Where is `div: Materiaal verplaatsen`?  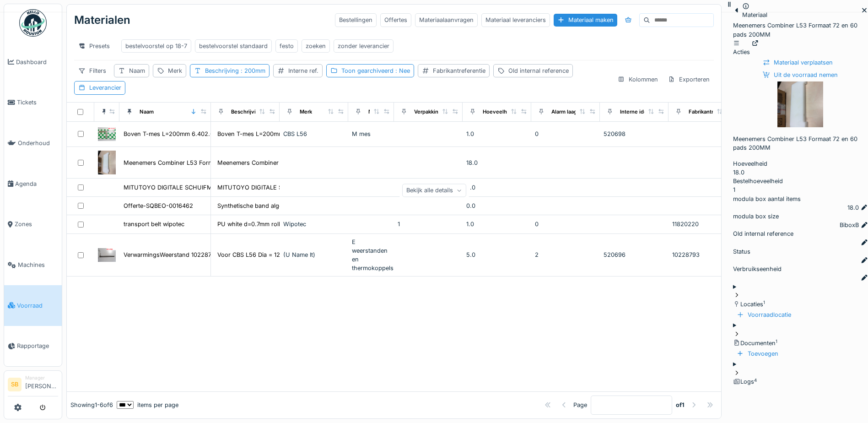 div: Materiaal verplaatsen is located at coordinates (798, 62).